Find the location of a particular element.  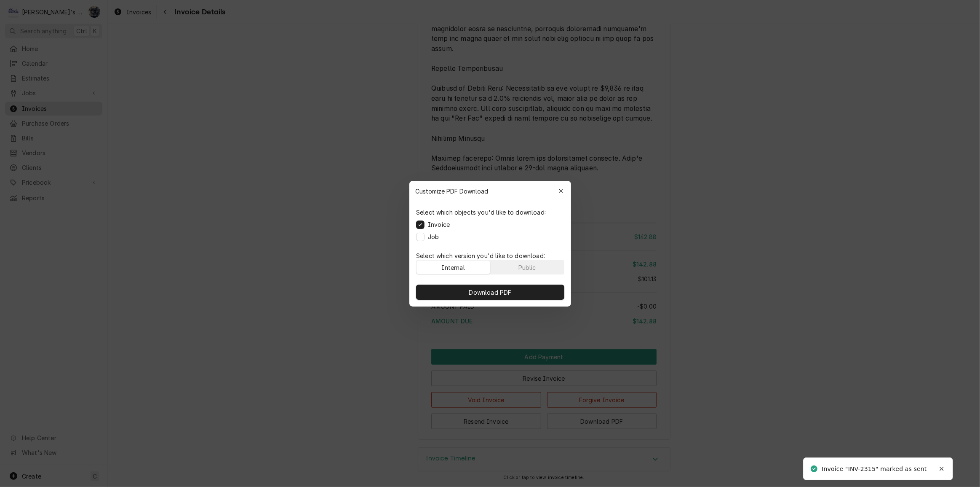

span: Download PDF is located at coordinates (490, 292).